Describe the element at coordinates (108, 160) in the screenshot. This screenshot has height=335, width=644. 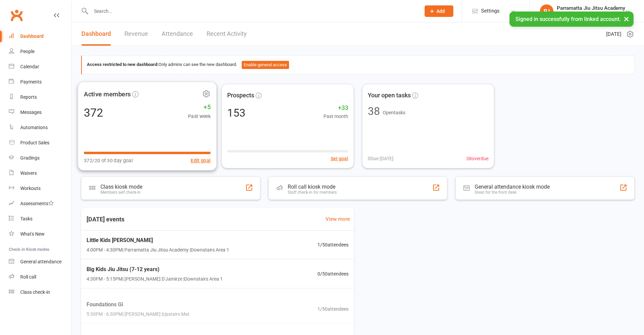
I see `span: 372/20 of 30 day goal` at that location.